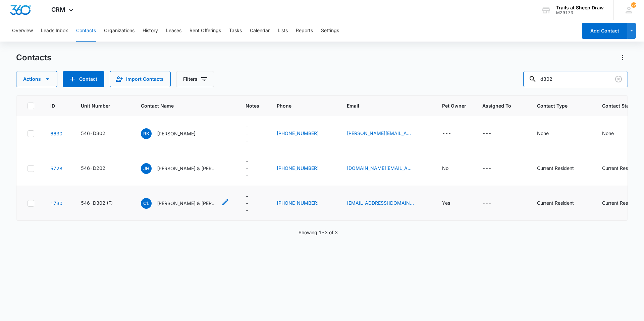  Describe the element at coordinates (260, 31) in the screenshot. I see `button: Calendar` at that location.